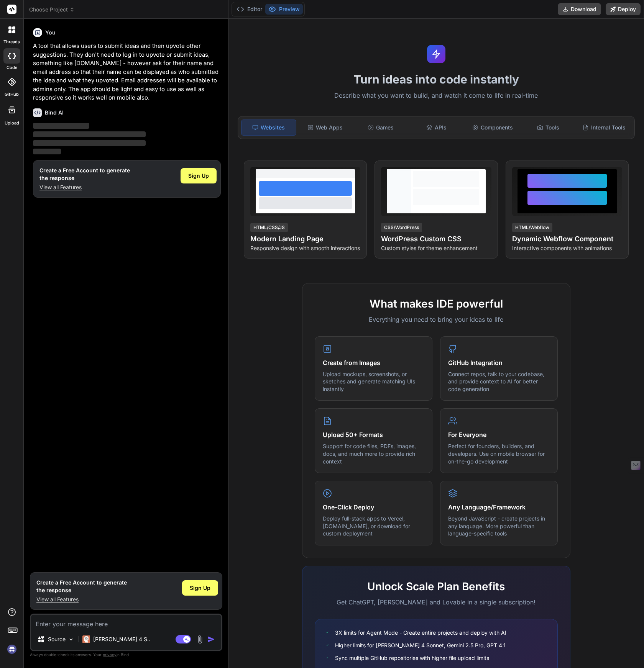 This screenshot has width=644, height=668. What do you see at coordinates (373, 435) in the screenshot?
I see `h4: Upload 50+ Formats` at bounding box center [373, 435].